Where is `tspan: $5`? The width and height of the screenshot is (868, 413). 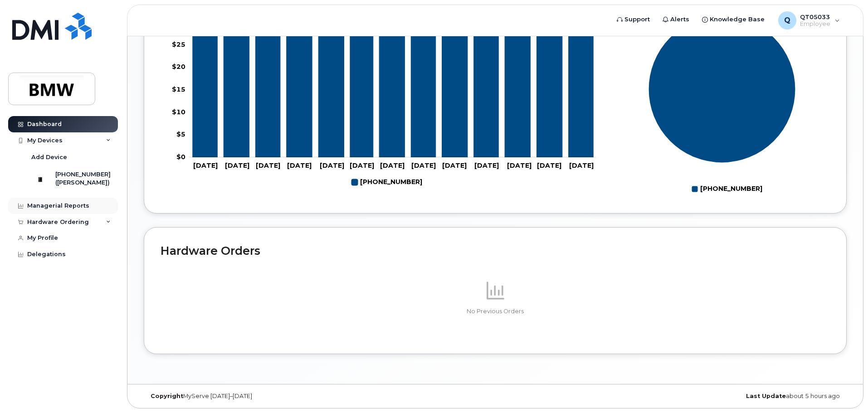 tspan: $5 is located at coordinates (181, 134).